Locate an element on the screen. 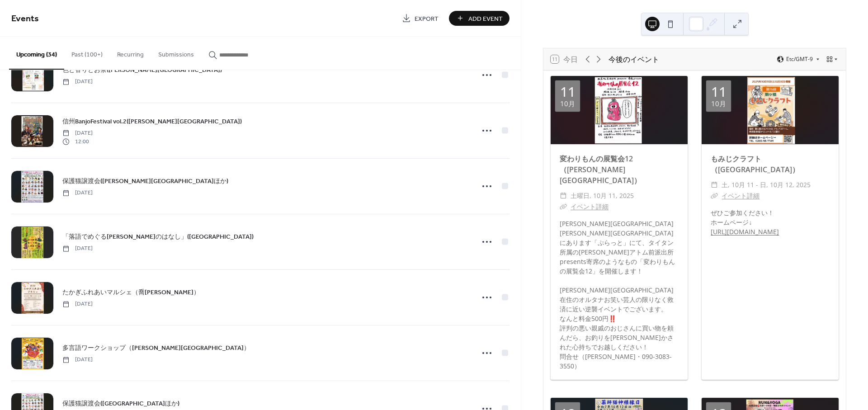 This screenshot has height=410, width=868. a: Add Event is located at coordinates (479, 18).